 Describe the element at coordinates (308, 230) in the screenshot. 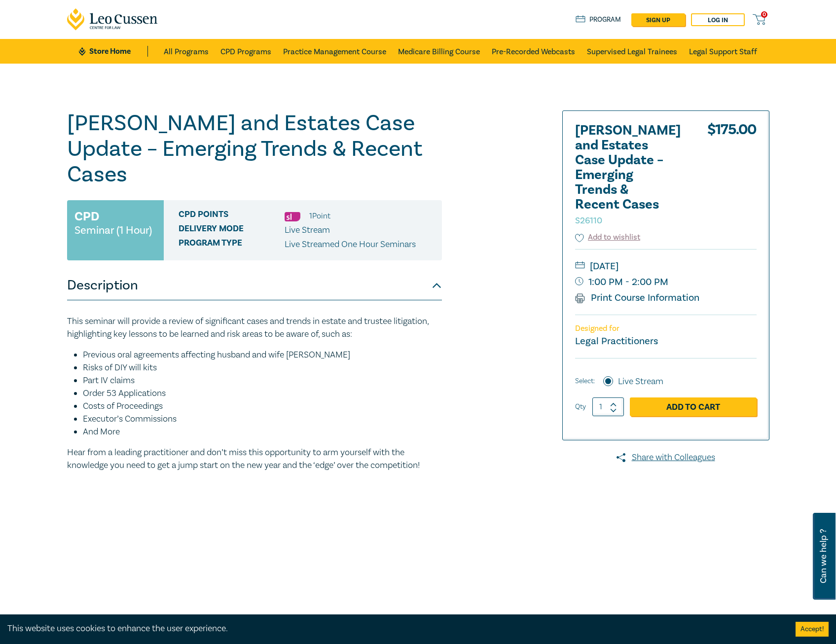

I see `span: Live Stream` at that location.